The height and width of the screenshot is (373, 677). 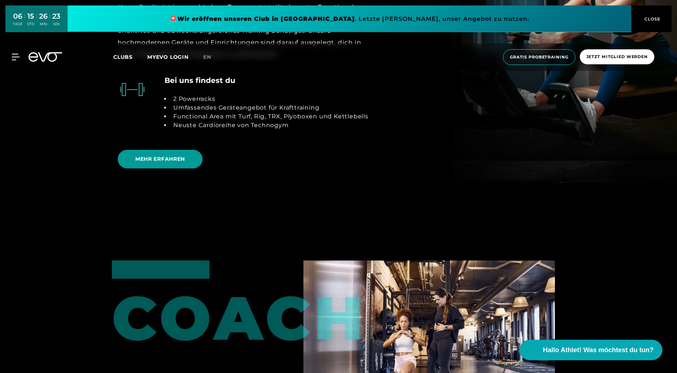 What do you see at coordinates (617, 57) in the screenshot?
I see `span: Jetzt Mitglied werden` at bounding box center [617, 57].